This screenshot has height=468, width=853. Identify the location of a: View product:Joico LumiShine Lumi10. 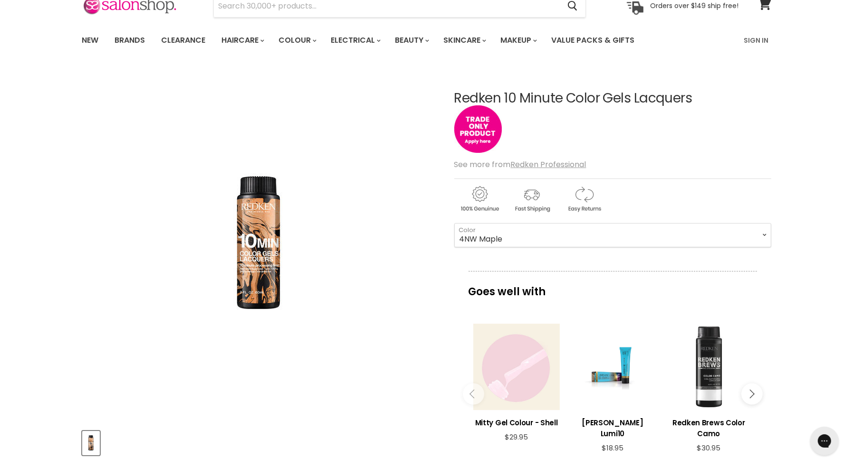
(612, 427).